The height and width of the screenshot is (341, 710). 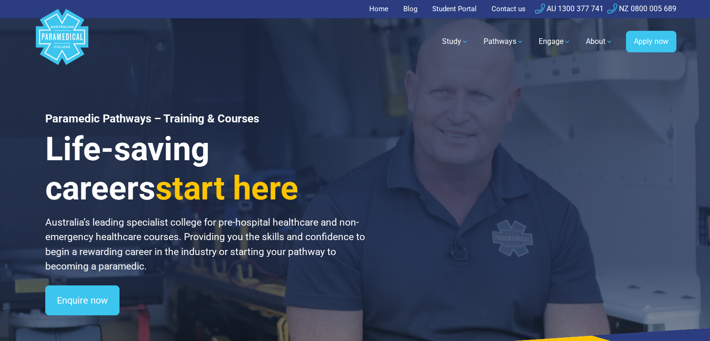 I want to click on span: start here, so click(x=227, y=188).